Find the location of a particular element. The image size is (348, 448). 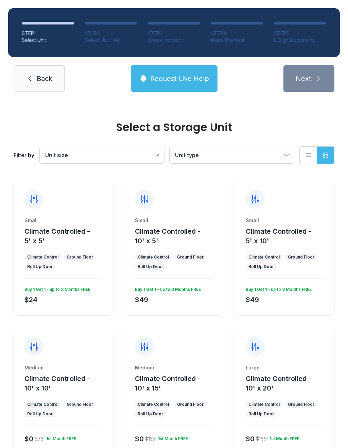

div: STEP 2 is located at coordinates (111, 33).